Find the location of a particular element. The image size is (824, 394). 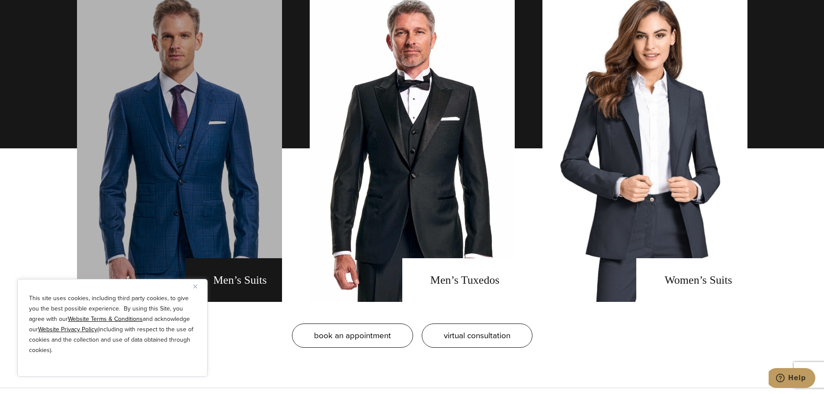

a: virtual consultation is located at coordinates (477, 336).